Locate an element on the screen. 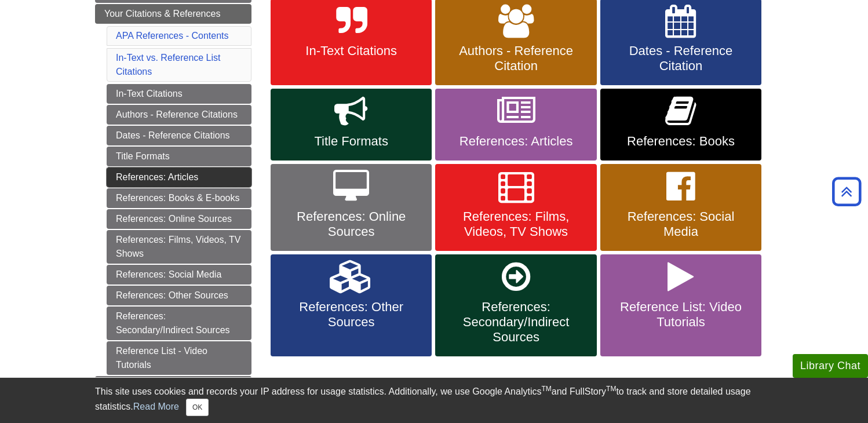 This screenshot has width=868, height=423. span: References: Social Media is located at coordinates (681, 224).